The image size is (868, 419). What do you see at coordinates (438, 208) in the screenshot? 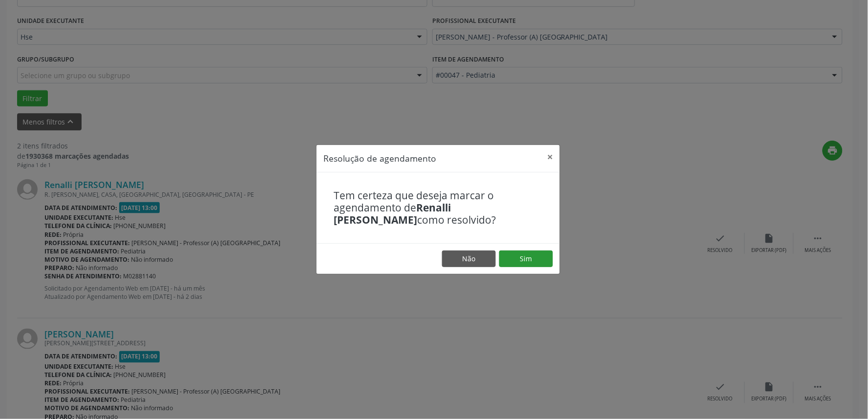
I see `h4: Tem certeza que deseja marcar o agendamento de como resolvido?` at bounding box center [438, 208].